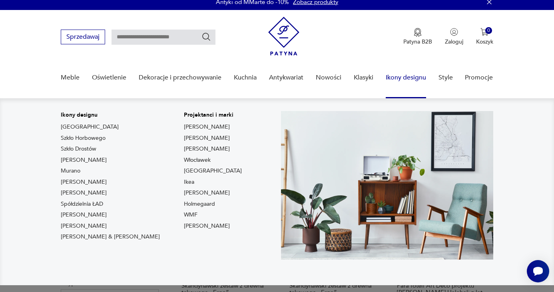 The width and height of the screenshot is (554, 292). Describe the element at coordinates (454, 32) in the screenshot. I see `img: Ikonka użytkownika` at that location.